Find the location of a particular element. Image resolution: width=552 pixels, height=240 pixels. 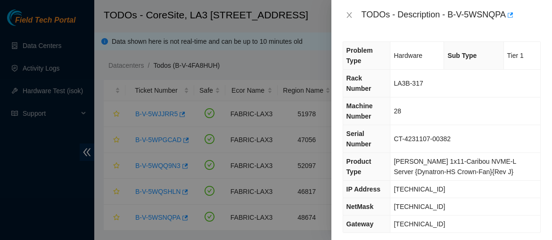

span: NetMask is located at coordinates (360, 207).